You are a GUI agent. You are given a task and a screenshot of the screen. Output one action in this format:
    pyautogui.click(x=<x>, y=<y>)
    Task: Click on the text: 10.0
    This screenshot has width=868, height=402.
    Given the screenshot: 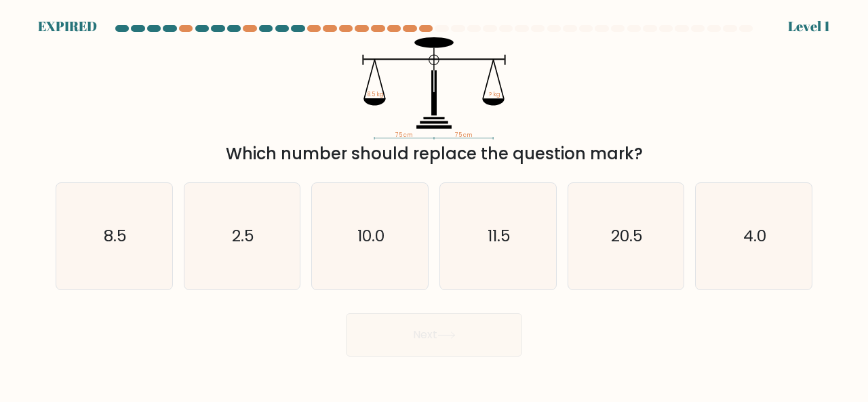 What is the action you would take?
    pyautogui.click(x=371, y=236)
    